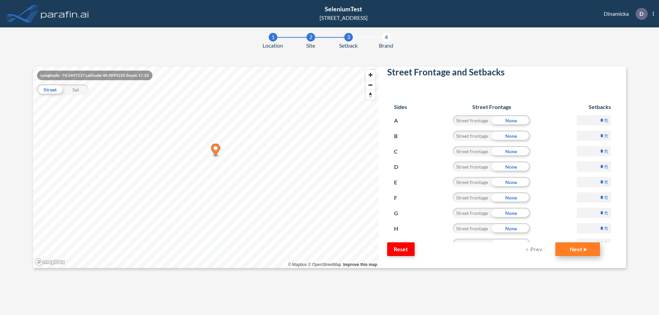  I want to click on button: Reset, so click(401, 250).